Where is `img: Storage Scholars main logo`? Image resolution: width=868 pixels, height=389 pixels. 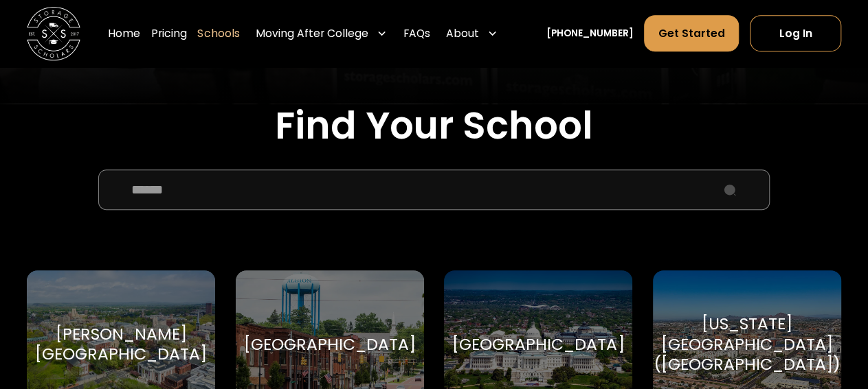 img: Storage Scholars main logo is located at coordinates (54, 34).